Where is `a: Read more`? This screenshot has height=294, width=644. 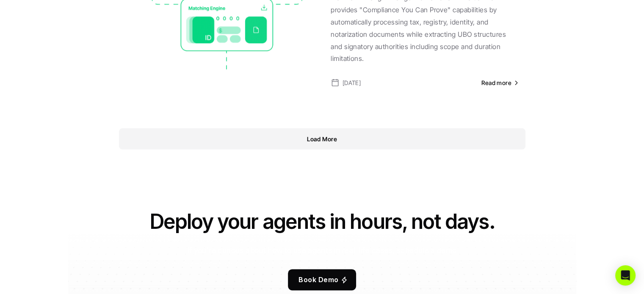
a: Read more is located at coordinates (500, 82).